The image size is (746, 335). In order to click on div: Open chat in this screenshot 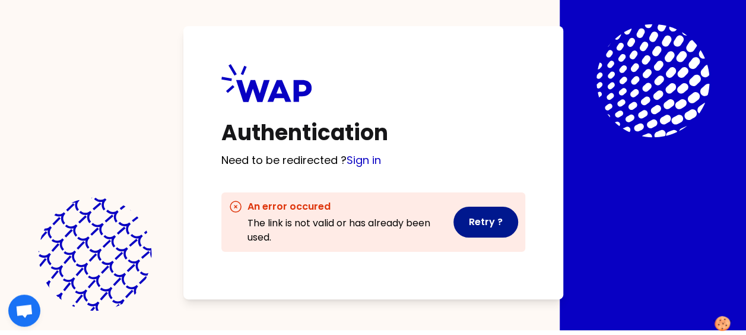, I will do `click(24, 310)`.